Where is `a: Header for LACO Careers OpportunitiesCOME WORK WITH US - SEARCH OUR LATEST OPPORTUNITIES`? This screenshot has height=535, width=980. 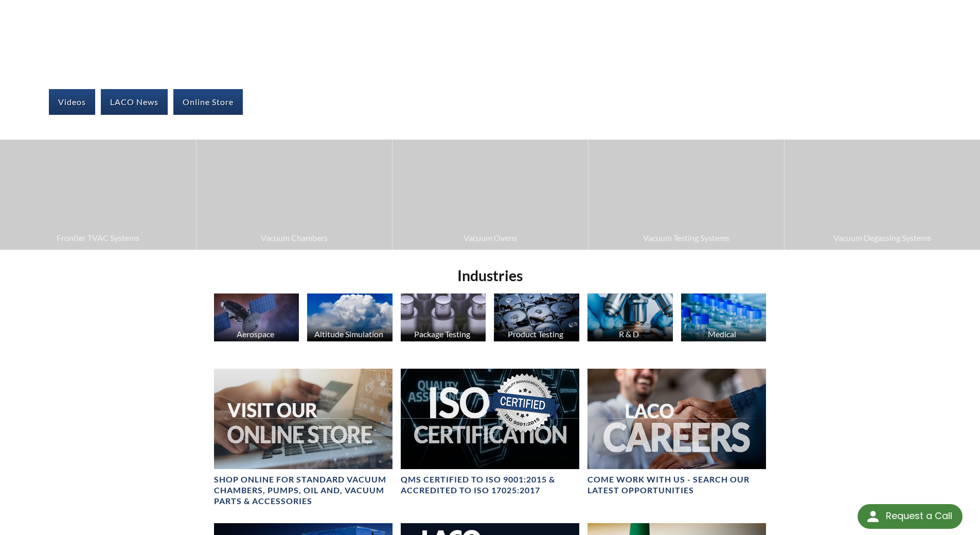
a: Header for LACO Careers OpportunitiesCOME WORK WITH US - SEARCH OUR LATEST OPPORTUNITIES is located at coordinates (676, 432).